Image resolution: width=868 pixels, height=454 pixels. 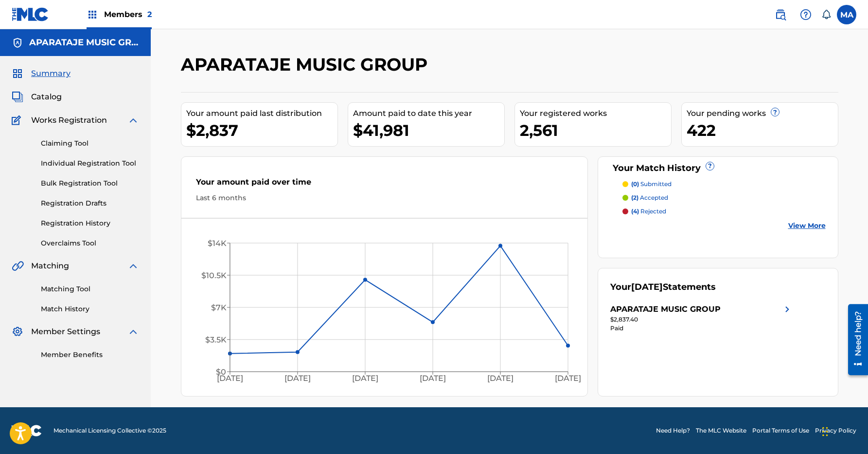 What do you see at coordinates (724, 198) in the screenshot?
I see `a: (2) accepted` at bounding box center [724, 198].